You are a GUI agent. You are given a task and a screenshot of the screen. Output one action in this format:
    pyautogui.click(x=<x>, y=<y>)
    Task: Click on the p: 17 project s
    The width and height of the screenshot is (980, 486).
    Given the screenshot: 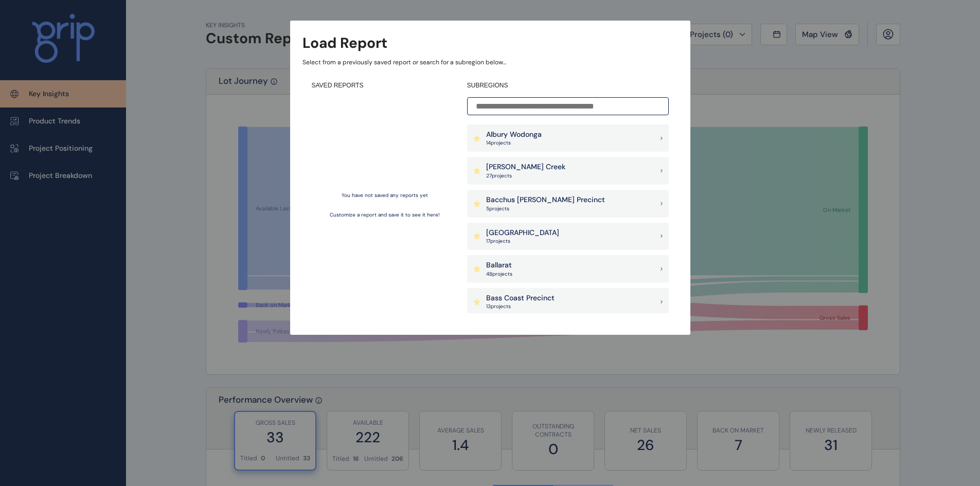 What is the action you would take?
    pyautogui.click(x=522, y=241)
    